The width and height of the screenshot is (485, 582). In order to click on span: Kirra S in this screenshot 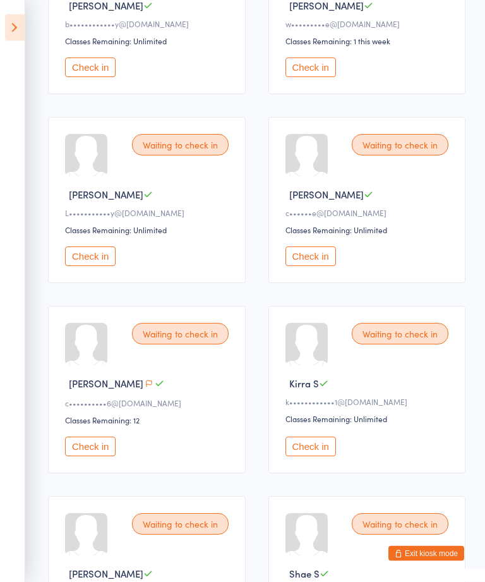, I will do `click(304, 384)`.